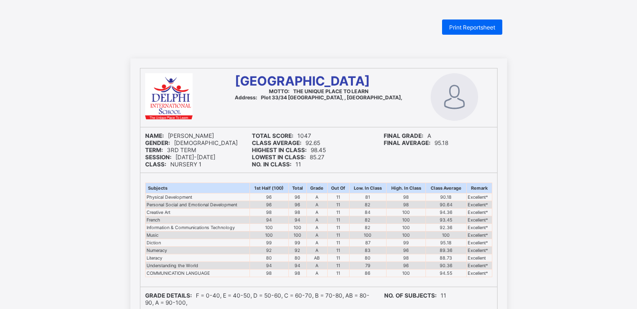 Image resolution: width=637 pixels, height=309 pixels. I want to click on span: 92.65, so click(286, 107).